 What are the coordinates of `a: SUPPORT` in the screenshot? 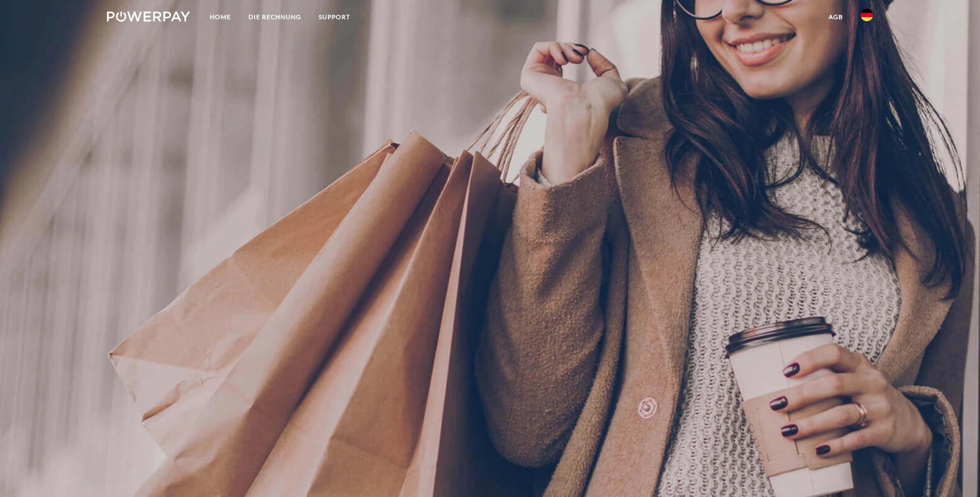 It's located at (334, 17).